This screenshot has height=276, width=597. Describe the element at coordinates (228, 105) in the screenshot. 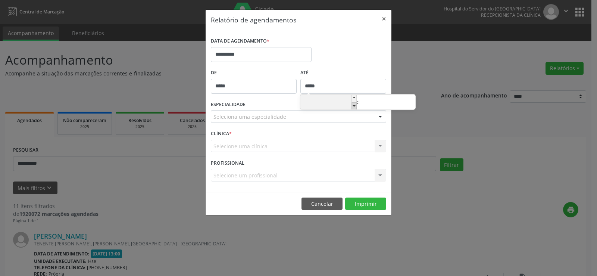

I see `label: ESPECIALIDADE` at that location.